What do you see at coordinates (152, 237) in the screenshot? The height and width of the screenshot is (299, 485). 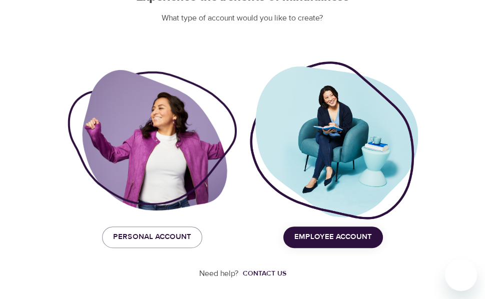 I see `span: Personal Account` at bounding box center [152, 237].